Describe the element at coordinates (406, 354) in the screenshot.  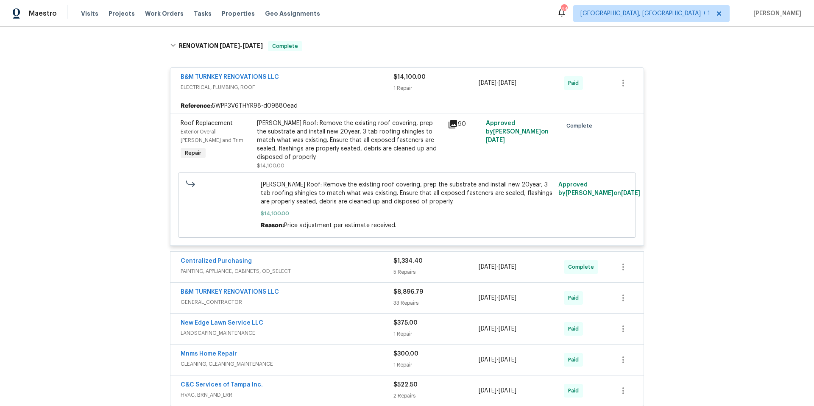
I see `span: $300.00` at that location.